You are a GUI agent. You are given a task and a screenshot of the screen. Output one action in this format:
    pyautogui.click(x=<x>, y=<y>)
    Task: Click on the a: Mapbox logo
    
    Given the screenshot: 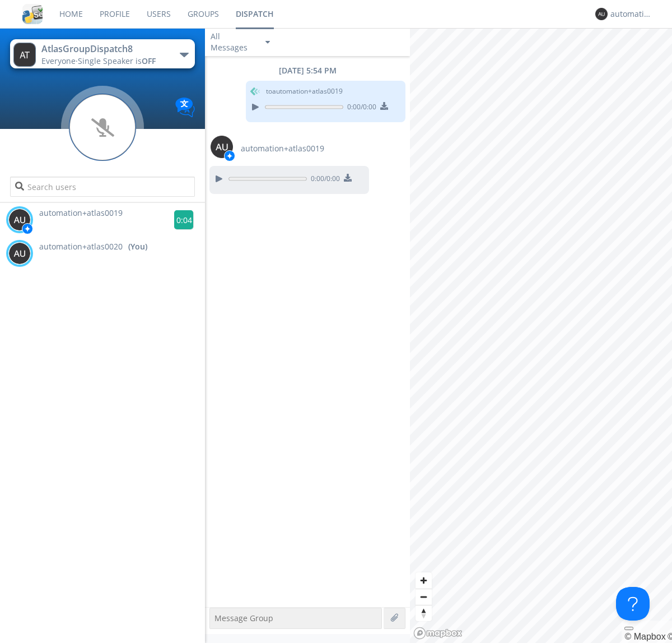 What is the action you would take?
    pyautogui.click(x=438, y=632)
    